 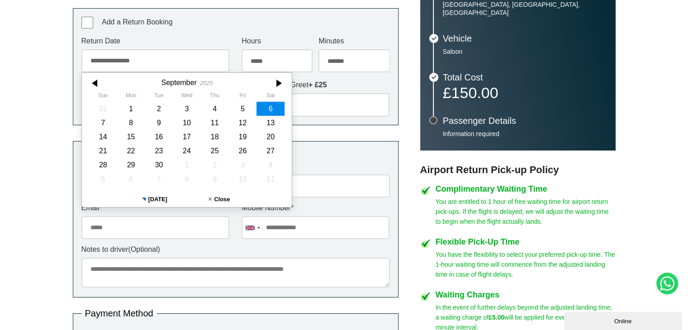 What do you see at coordinates (524, 77) in the screenshot?
I see `h3: Total Cost` at bounding box center [524, 77].